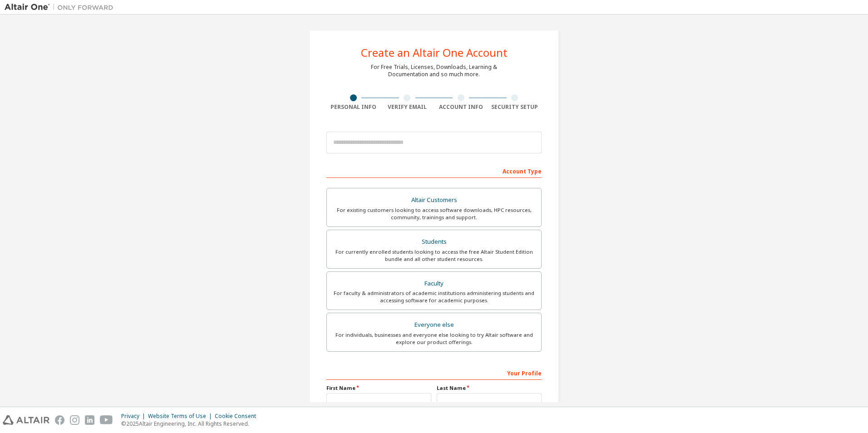 The height and width of the screenshot is (433, 868). I want to click on img: youtube.svg, so click(106, 420).